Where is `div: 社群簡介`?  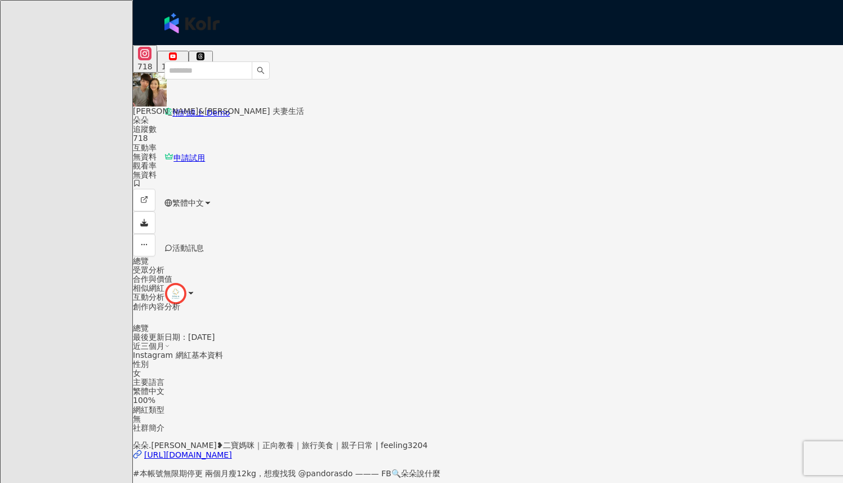
div: 社群簡介 is located at coordinates (488, 428).